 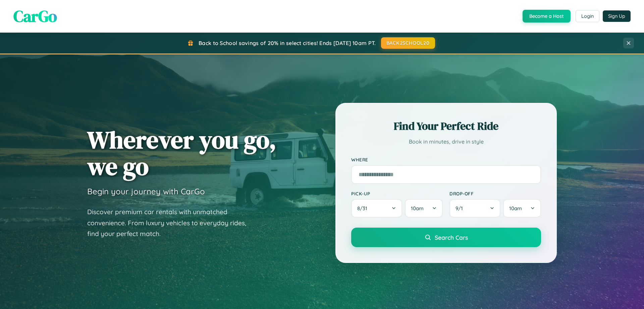 What do you see at coordinates (364, 208) in the screenshot?
I see `span: 8 / 31` at bounding box center [364, 208].